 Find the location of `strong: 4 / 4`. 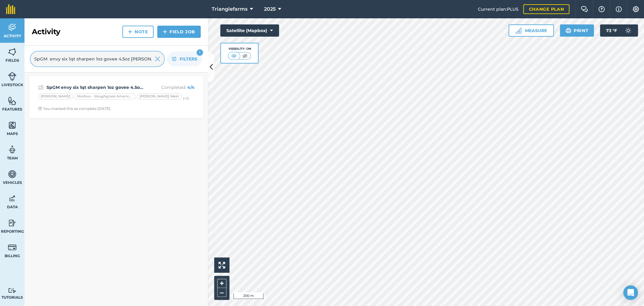

strong: 4 / 4 is located at coordinates (191, 88).